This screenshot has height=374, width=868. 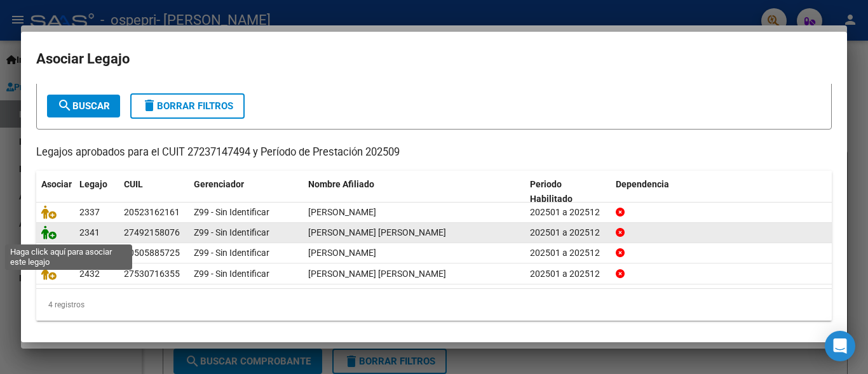 What do you see at coordinates (219, 184) in the screenshot?
I see `span: Gerenciador` at bounding box center [219, 184].